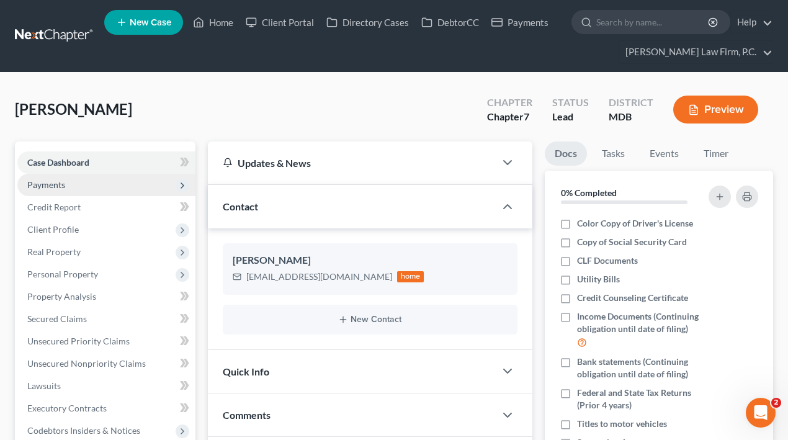 The image size is (788, 440). Describe the element at coordinates (246, 415) in the screenshot. I see `span: Comments` at that location.